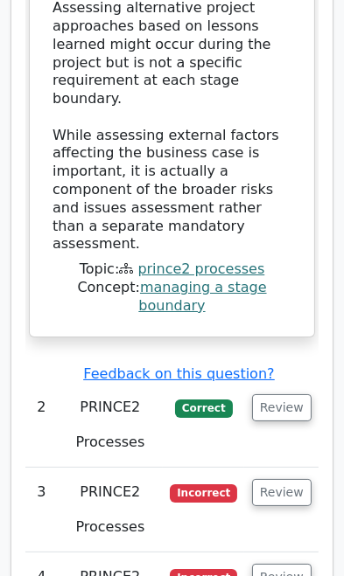  Describe the element at coordinates (171, 297) in the screenshot. I see `div: Concept:` at that location.